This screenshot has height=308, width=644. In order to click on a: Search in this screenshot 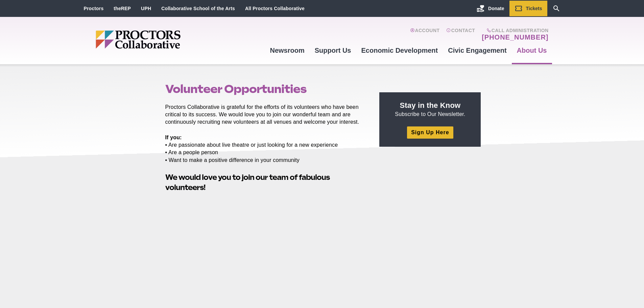, I will do `click(557, 9)`.